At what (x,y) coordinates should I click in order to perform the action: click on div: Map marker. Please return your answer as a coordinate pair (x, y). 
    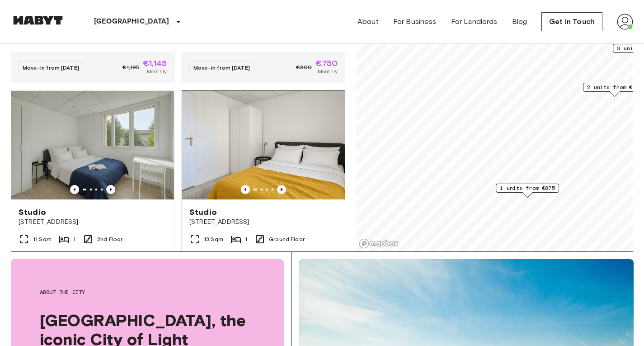
    Looking at the image, I should click on (528, 190).